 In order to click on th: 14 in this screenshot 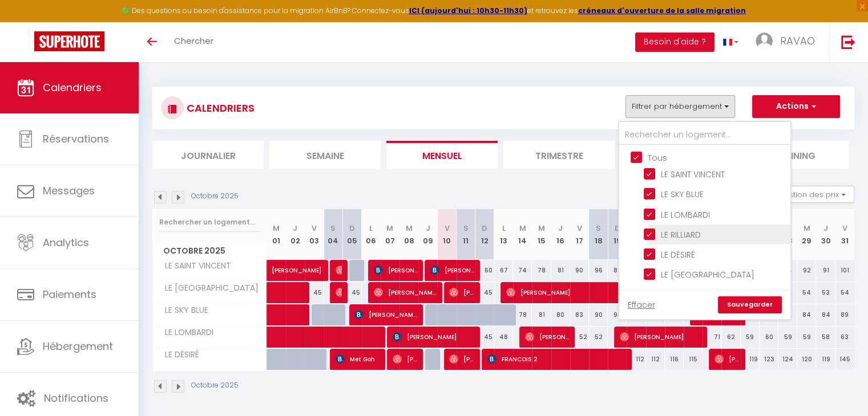, I will do `click(522, 234)`.